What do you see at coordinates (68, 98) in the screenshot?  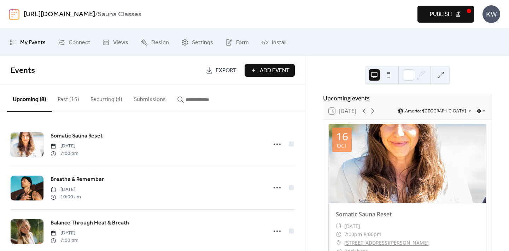 I see `button: Past (15)` at bounding box center [68, 98].